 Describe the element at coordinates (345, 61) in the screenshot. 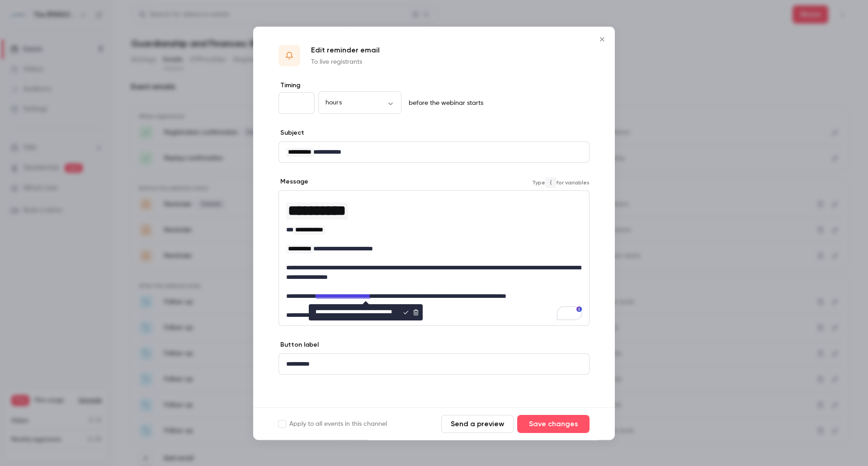

I see `p: To live registrants` at that location.